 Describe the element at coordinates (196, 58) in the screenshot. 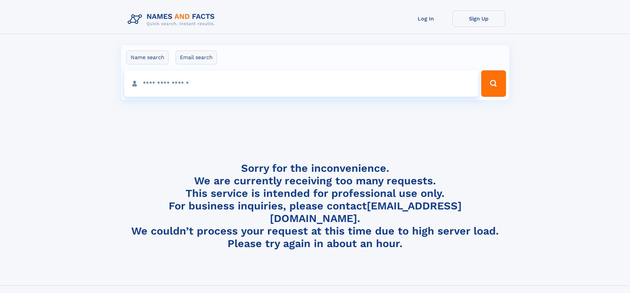

I see `label: Email search` at that location.